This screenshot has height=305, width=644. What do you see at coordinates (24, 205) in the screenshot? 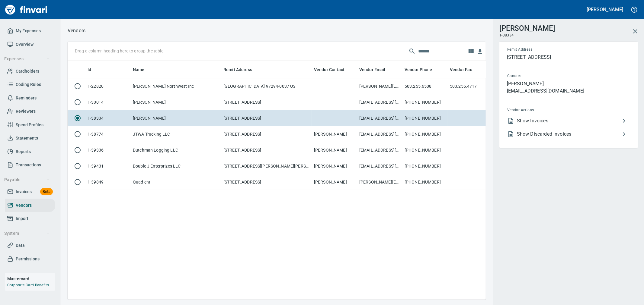
I see `span: Vendors` at bounding box center [24, 205].